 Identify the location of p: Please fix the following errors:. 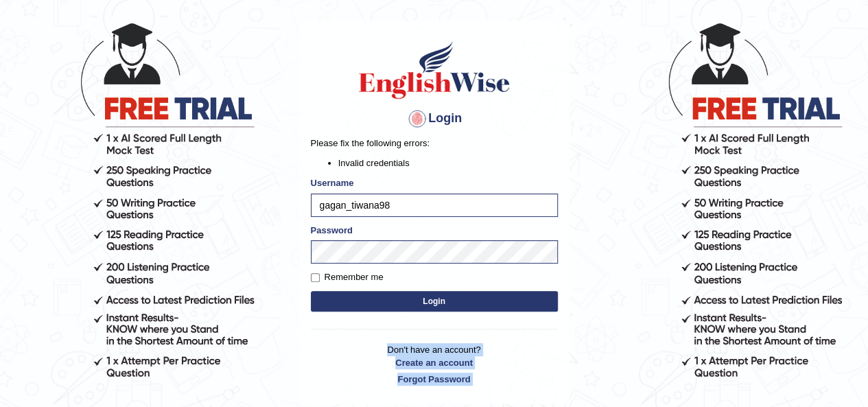
(434, 143).